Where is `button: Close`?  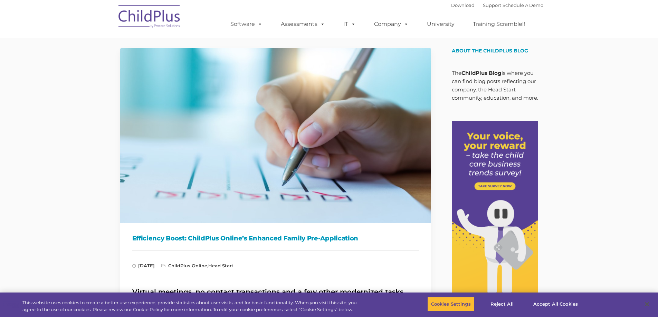 button: Close is located at coordinates (647, 305).